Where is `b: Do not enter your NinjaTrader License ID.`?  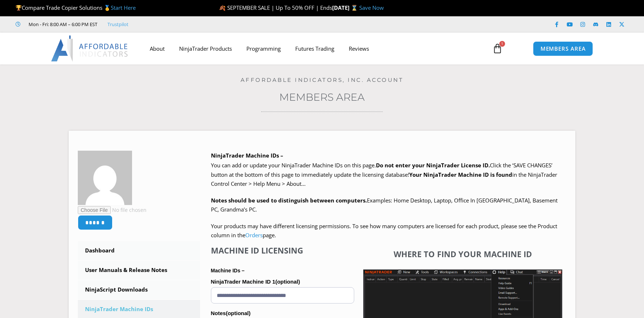 b: Do not enter your NinjaTrader License ID. is located at coordinates (433, 165).